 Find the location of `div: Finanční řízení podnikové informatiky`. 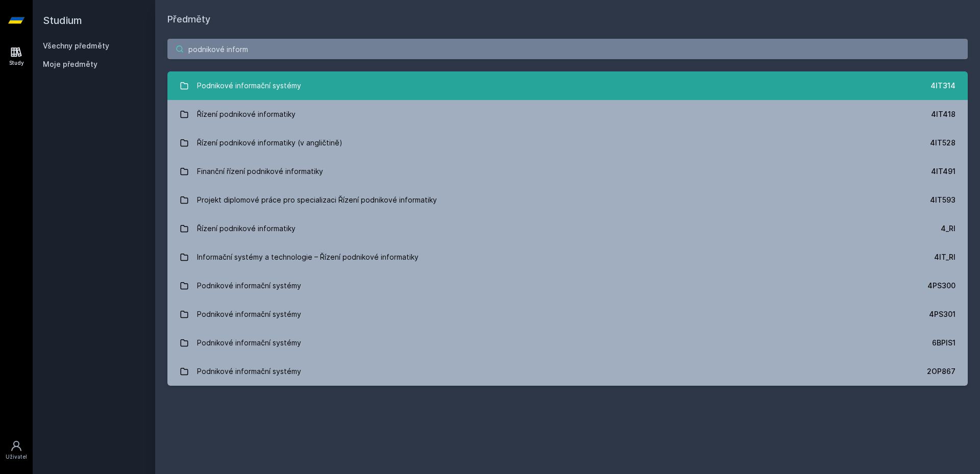

div: Finanční řízení podnikové informatiky is located at coordinates (260, 172).